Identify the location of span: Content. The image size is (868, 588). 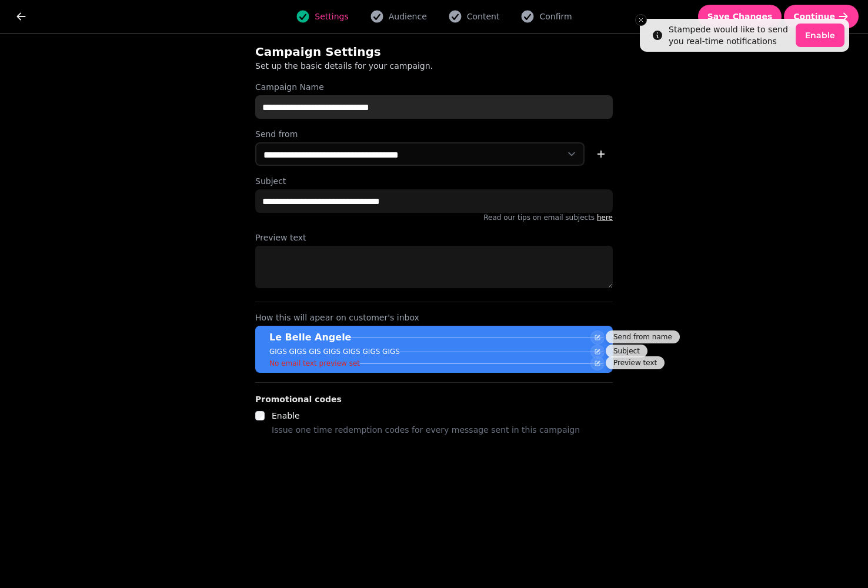
(483, 17).